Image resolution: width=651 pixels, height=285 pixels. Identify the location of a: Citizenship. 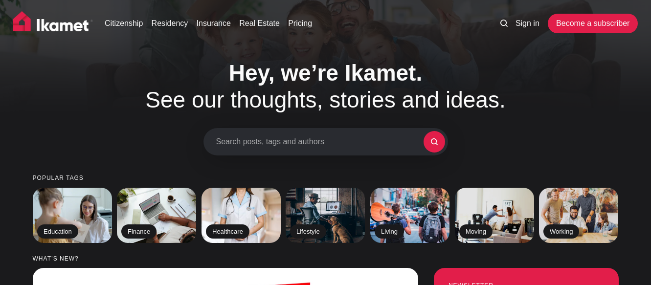
(124, 23).